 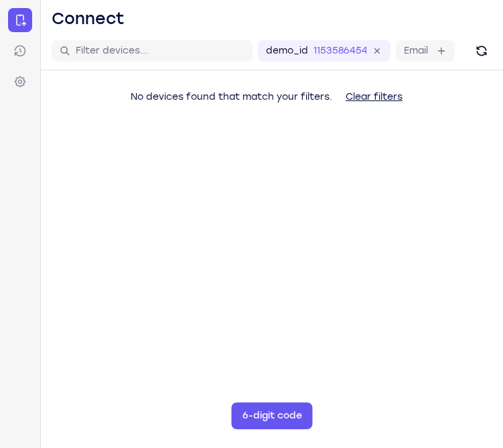 I want to click on span: No devices found that match your filters., so click(x=231, y=96).